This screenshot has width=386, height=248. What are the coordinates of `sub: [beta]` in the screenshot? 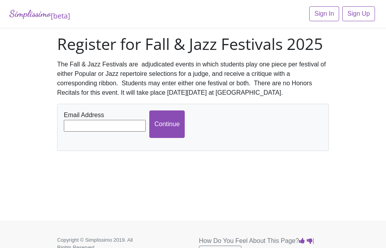 It's located at (60, 16).